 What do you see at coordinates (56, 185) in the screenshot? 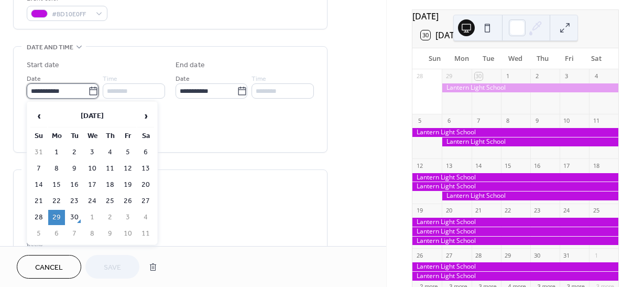
I see `td: 15` at bounding box center [56, 185].